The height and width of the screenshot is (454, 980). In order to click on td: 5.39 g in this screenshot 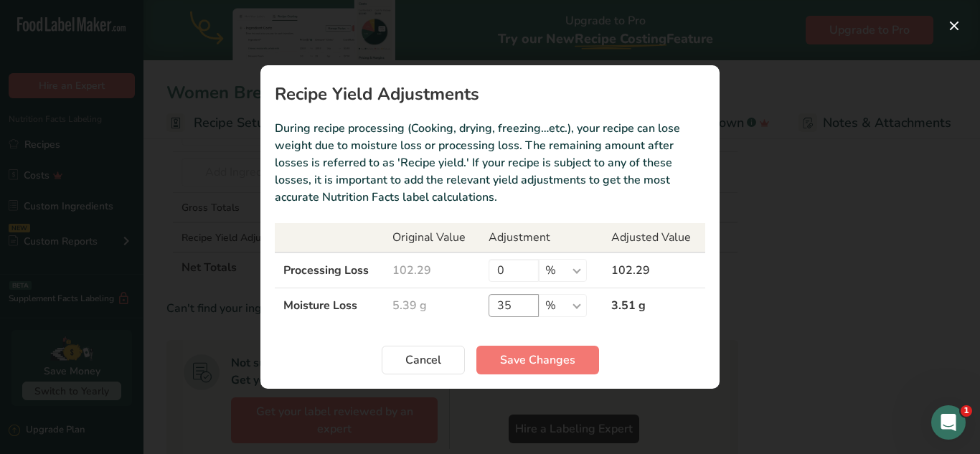, I will do `click(432, 306)`.